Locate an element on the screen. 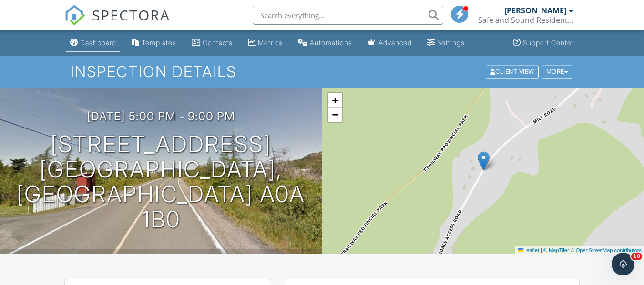  div: Automations is located at coordinates (331, 42).